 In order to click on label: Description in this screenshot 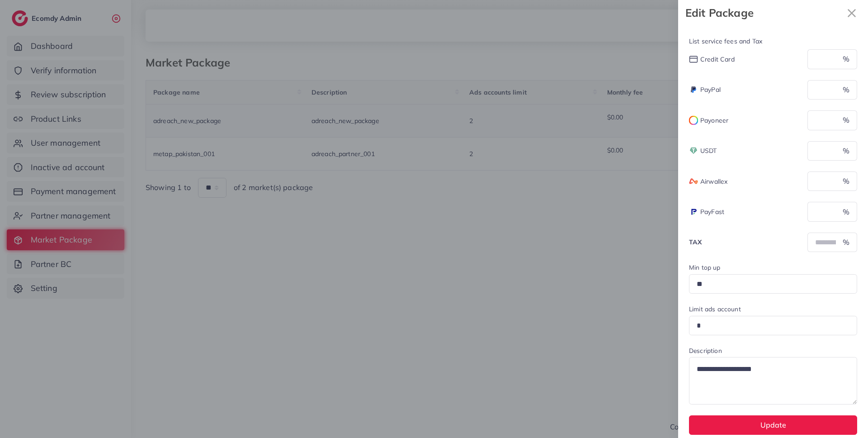, I will do `click(705, 351)`.